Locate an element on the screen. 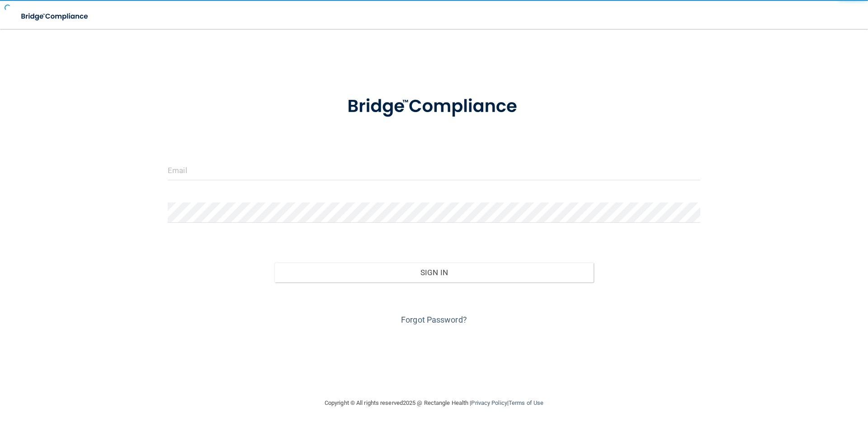 The width and height of the screenshot is (868, 427). div: Copyright © All rights reserved 2025 @ Rectangle Health | | is located at coordinates (434, 403).